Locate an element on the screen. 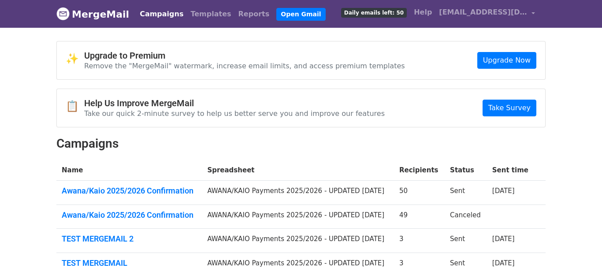 The width and height of the screenshot is (602, 279). td: 49 is located at coordinates (419, 216).